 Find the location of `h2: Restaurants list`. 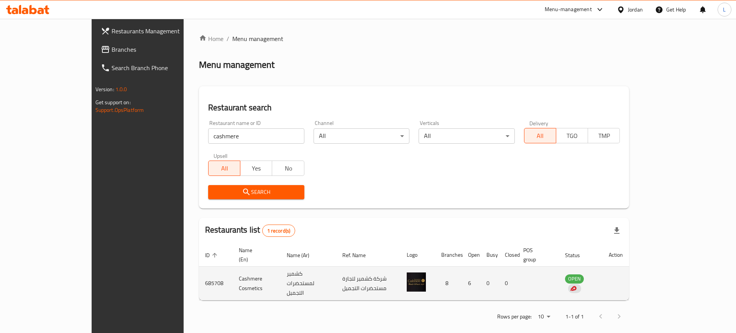

h2: Restaurants list is located at coordinates (250, 230).